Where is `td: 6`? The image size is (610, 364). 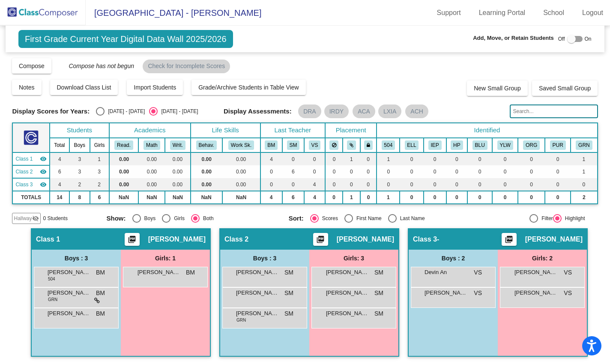 td: 6 is located at coordinates (60, 172).